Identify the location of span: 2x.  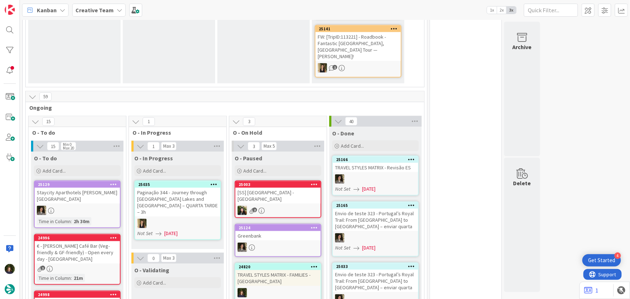
(502, 10).